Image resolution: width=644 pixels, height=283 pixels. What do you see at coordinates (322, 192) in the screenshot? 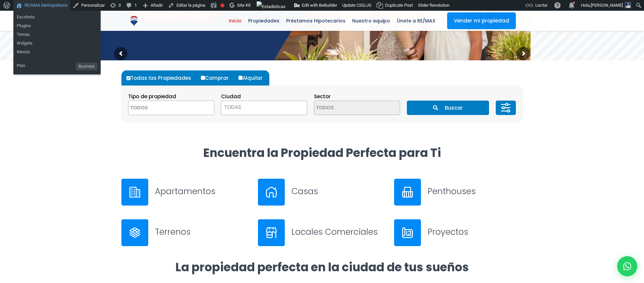
I see `a: Casas` at bounding box center [322, 192].